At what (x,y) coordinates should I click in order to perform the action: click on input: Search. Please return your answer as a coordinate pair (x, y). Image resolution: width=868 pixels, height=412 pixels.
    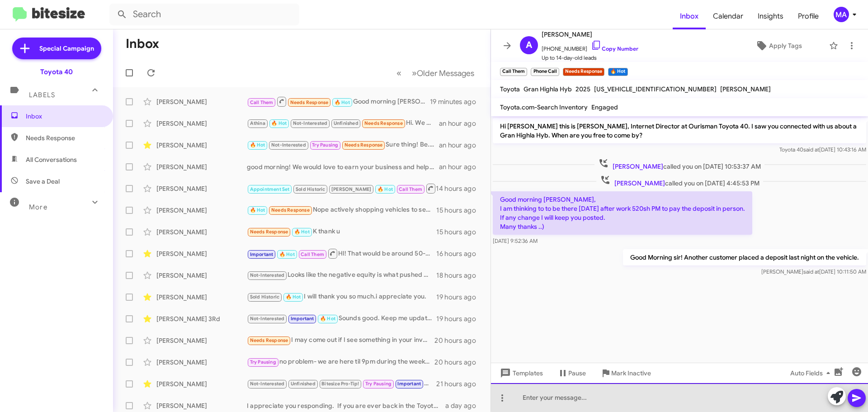
    Looking at the image, I should click on (204, 15).